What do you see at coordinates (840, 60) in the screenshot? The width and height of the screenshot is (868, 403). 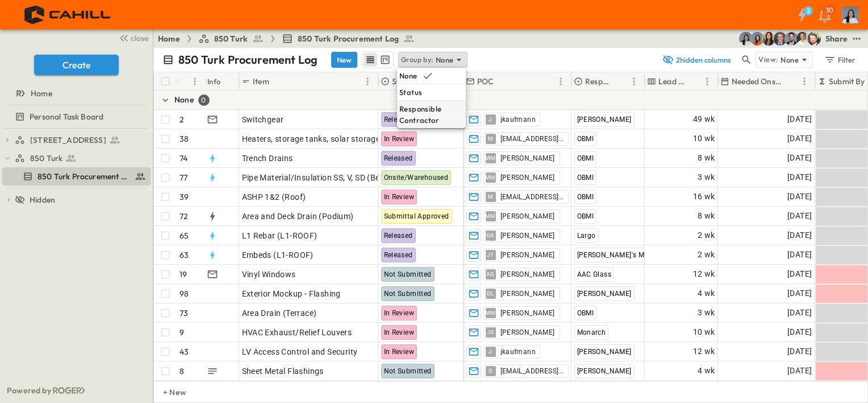 I see `div: Filter` at bounding box center [840, 60].